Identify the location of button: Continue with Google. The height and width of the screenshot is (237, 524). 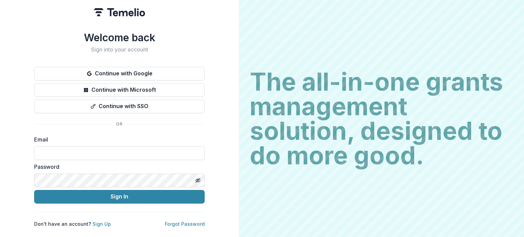
(119, 74).